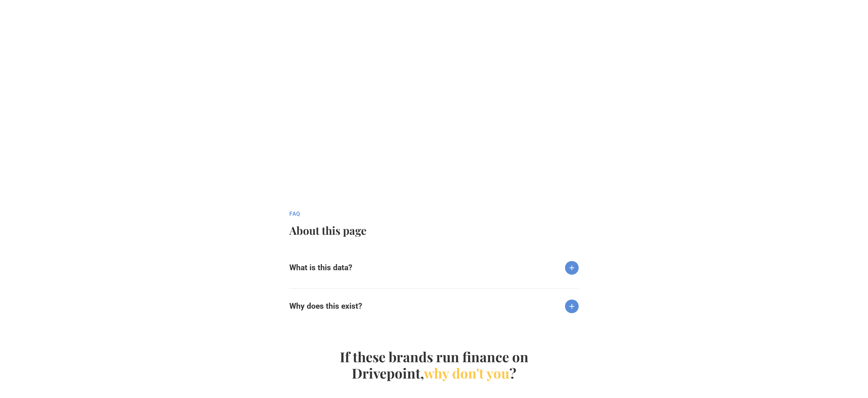 The height and width of the screenshot is (398, 868). What do you see at coordinates (321, 268) in the screenshot?
I see `h6: What is this data?` at bounding box center [321, 268].